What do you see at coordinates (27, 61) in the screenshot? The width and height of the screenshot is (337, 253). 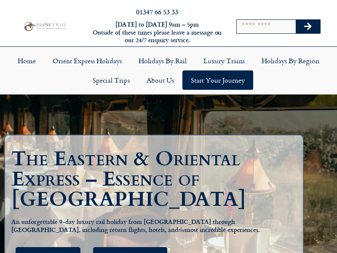 I see `a: Home` at bounding box center [27, 61].